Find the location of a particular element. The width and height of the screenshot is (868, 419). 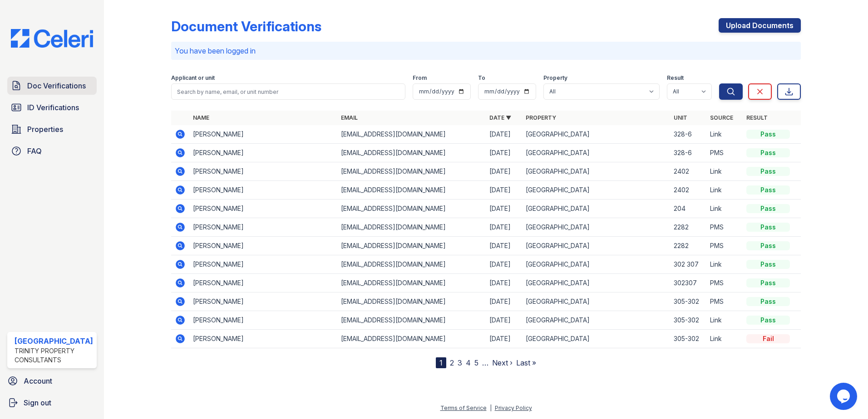

label: Applicant or unit is located at coordinates (193, 78).